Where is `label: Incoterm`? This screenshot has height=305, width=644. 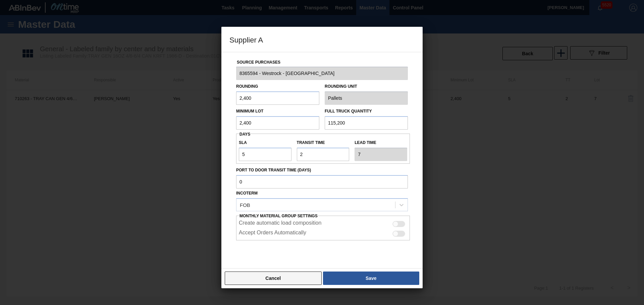
label: Incoterm is located at coordinates (247, 194).